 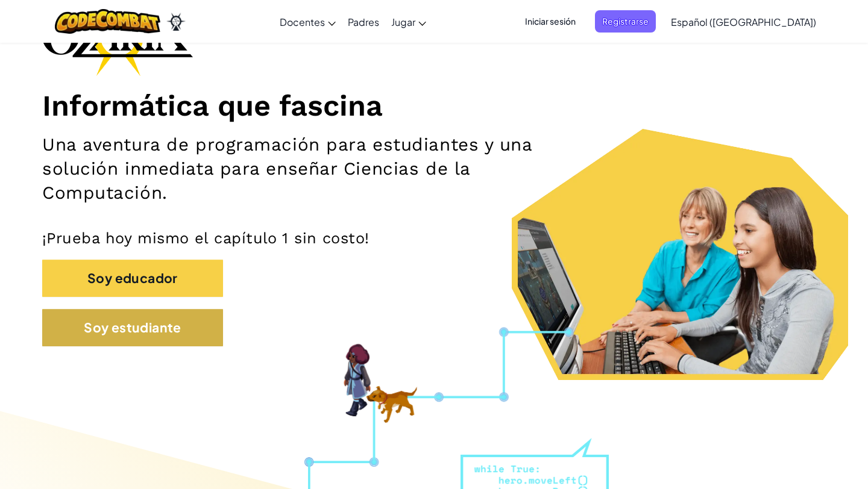 I want to click on a: Padres, so click(x=363, y=22).